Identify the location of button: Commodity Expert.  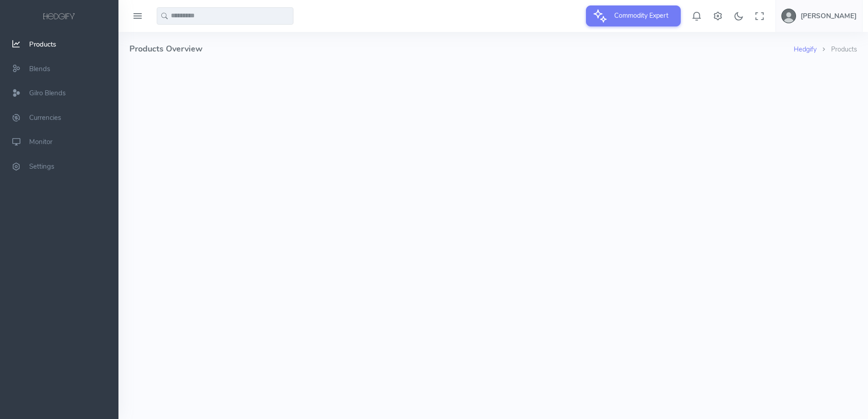
(633, 16).